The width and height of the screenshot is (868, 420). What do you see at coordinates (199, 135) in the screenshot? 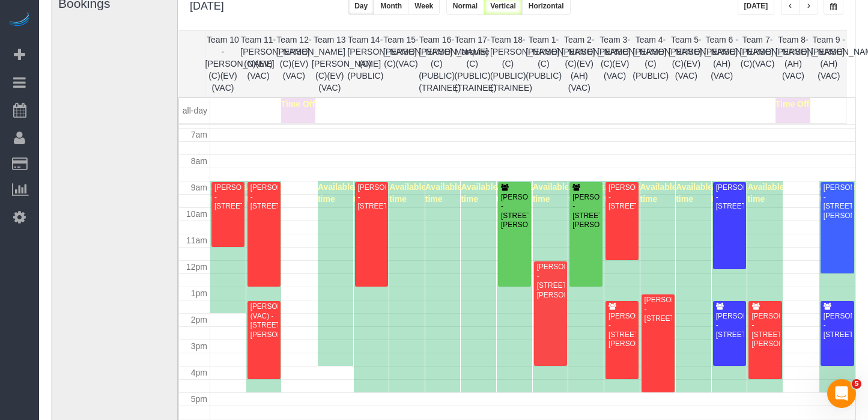
I see `span: 7am` at bounding box center [199, 135].